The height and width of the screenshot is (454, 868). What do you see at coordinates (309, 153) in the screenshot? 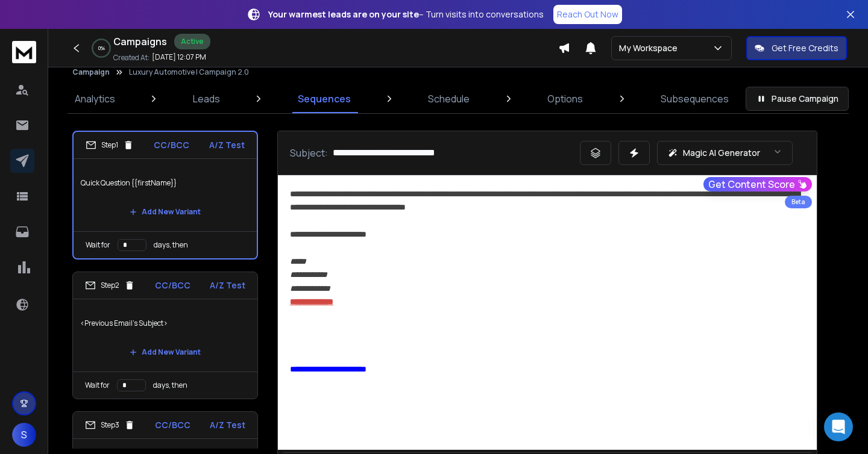
I see `p: Subject:` at bounding box center [309, 153].